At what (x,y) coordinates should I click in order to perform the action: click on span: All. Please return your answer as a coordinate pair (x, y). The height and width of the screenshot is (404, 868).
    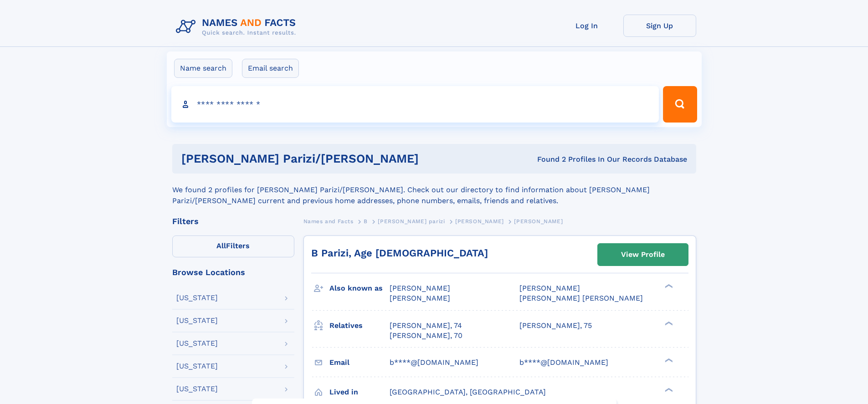
    Looking at the image, I should click on (221, 245).